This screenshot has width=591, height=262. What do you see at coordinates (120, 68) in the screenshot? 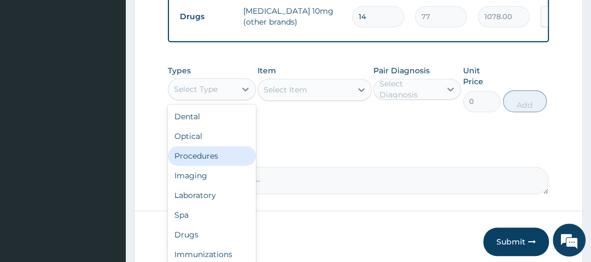
I see `div: Chat with us now` at bounding box center [120, 68].